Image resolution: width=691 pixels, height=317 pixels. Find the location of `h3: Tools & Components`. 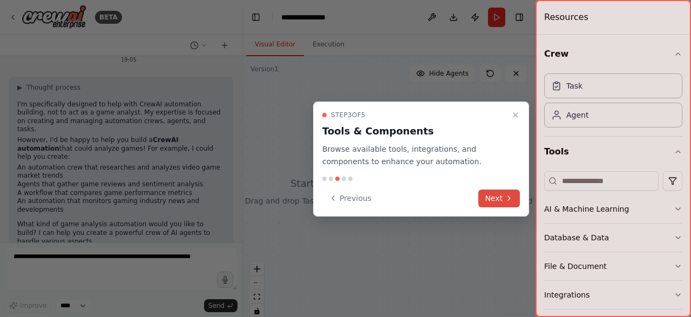

h3: Tools & Components is located at coordinates (415, 131).